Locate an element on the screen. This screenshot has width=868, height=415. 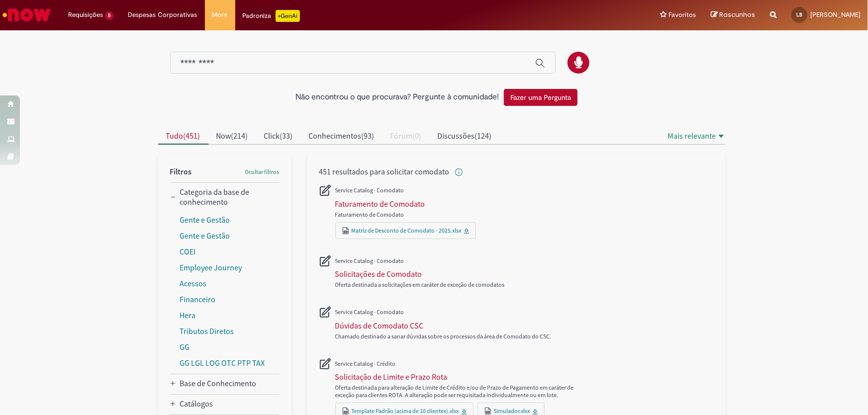
span: Rascunhos is located at coordinates (737, 14).